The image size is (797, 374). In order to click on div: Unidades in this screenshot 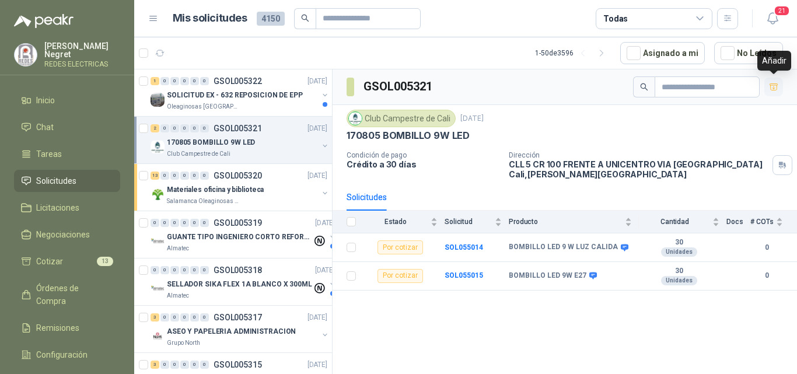, I will do `click(679, 252)`.